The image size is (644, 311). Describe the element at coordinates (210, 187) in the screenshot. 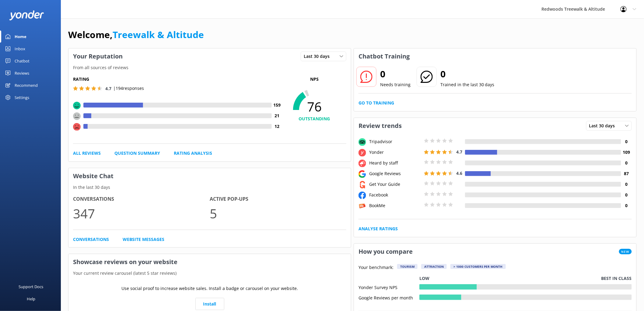

I see `p: In the last 30 days` at that location.